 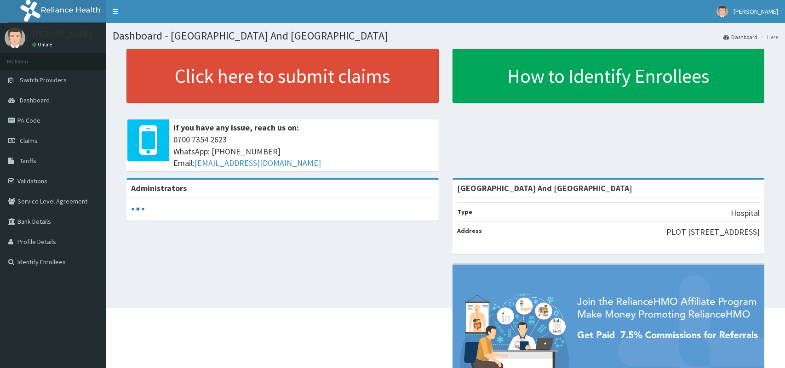 What do you see at coordinates (745, 213) in the screenshot?
I see `p: Hospital` at bounding box center [745, 213].